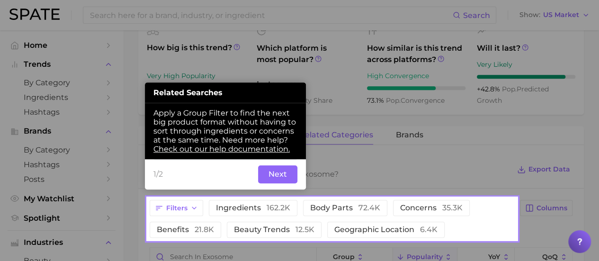 Image resolution: width=599 pixels, height=261 pixels. Describe the element at coordinates (429, 229) in the screenshot. I see `span: 6.4k` at that location.